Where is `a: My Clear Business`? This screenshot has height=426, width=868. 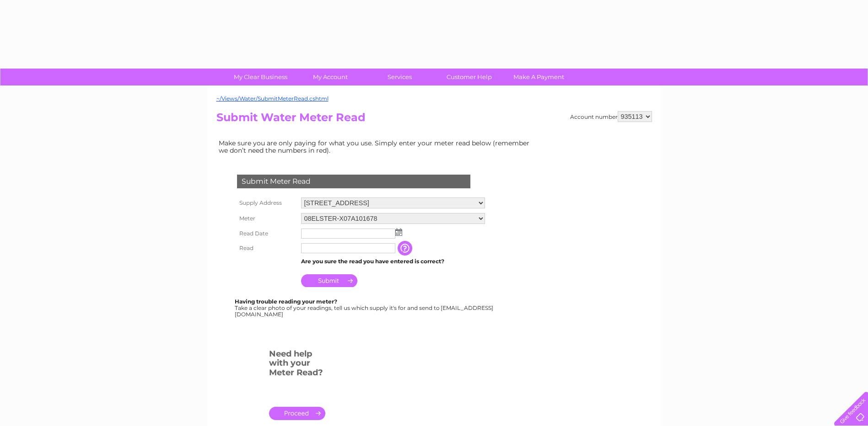 a: My Clear Business is located at coordinates (260, 77).